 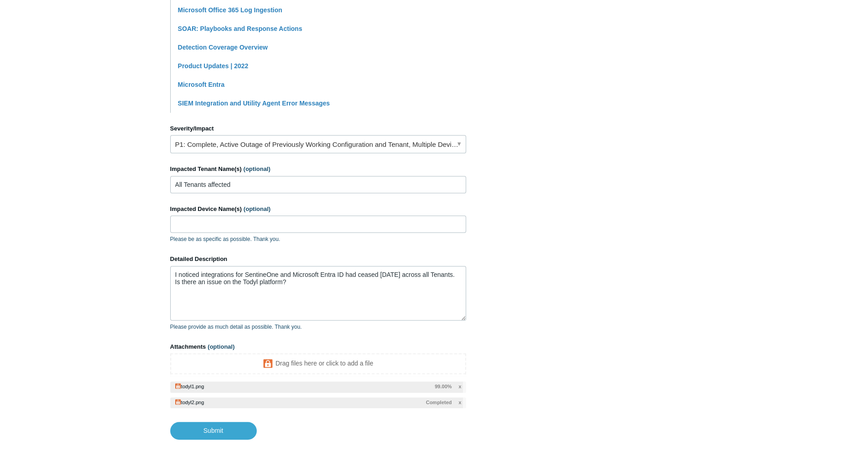 I want to click on label: Impacted Tenant Name(s), so click(x=318, y=169).